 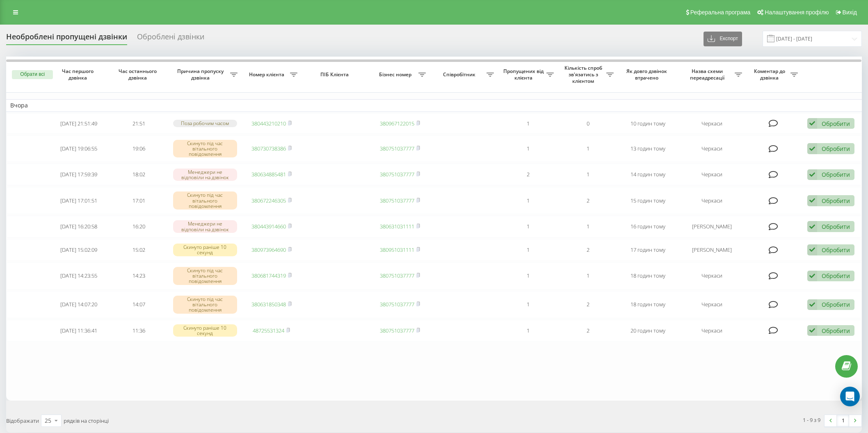 I want to click on td: 18:02, so click(x=138, y=175).